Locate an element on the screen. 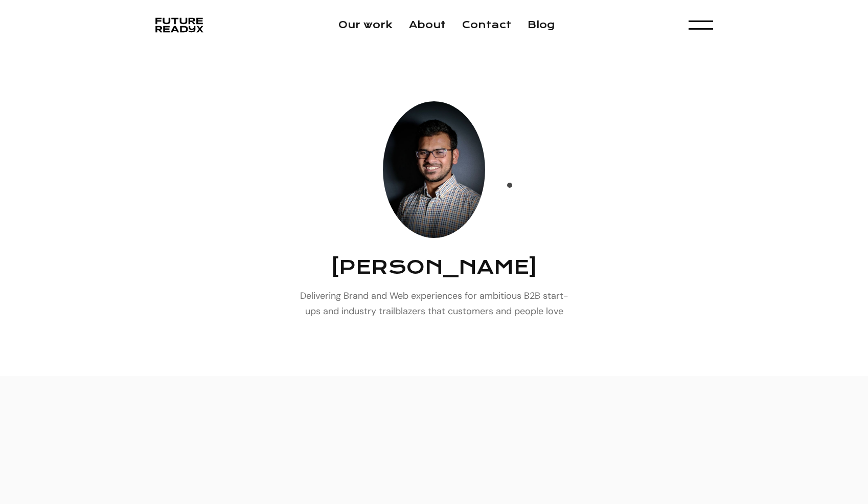 This screenshot has height=504, width=868. div: menu is located at coordinates (701, 25).